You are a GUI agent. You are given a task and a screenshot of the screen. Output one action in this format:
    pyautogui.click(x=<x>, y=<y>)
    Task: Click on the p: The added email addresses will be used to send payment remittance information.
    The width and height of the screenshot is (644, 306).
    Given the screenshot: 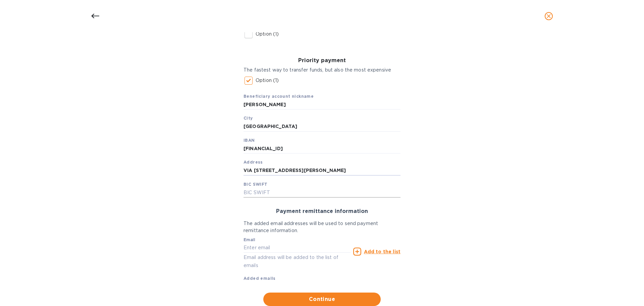 What is the action you would take?
    pyautogui.click(x=322, y=227)
    